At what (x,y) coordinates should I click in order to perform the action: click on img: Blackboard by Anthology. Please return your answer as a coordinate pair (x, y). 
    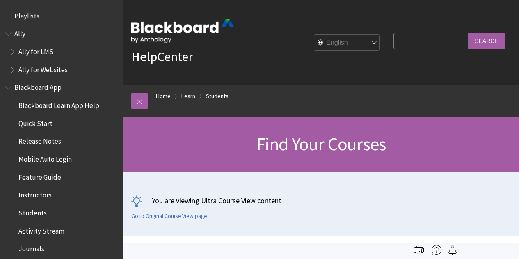
    Looking at the image, I should click on (183, 31).